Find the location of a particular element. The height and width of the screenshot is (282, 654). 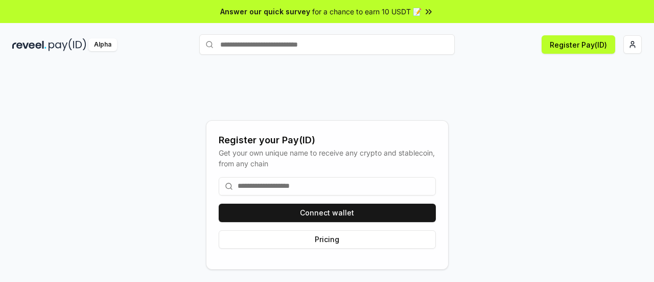

span: for a chance to earn 10 USDT 📝 is located at coordinates (367, 11).